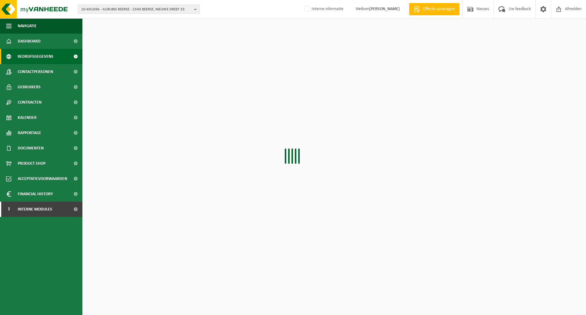  Describe the element at coordinates (139, 9) in the screenshot. I see `button: 10-691696 - AURUBIS BEERSE - 2340 BEERSE, NIEUWE DREEF 33` at that location.